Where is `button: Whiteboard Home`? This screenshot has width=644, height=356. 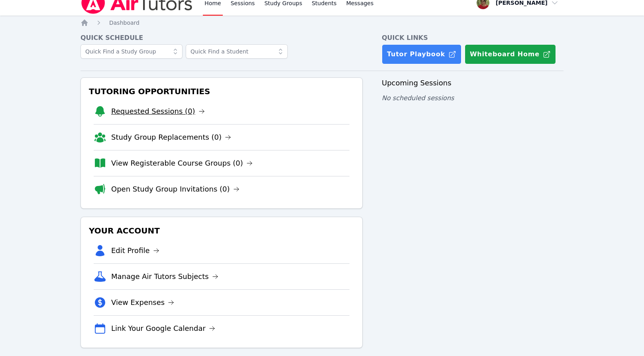
button: Whiteboard Home is located at coordinates (510, 54).